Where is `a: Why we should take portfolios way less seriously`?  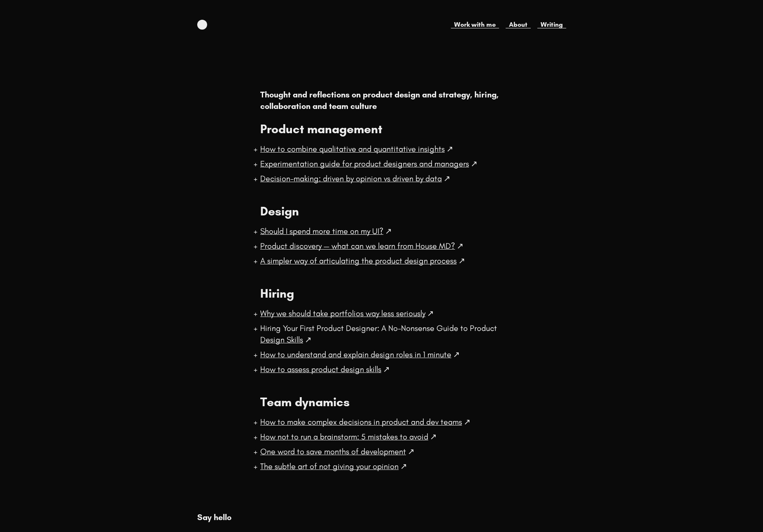 a: Why we should take portfolios way less seriously is located at coordinates (342, 314).